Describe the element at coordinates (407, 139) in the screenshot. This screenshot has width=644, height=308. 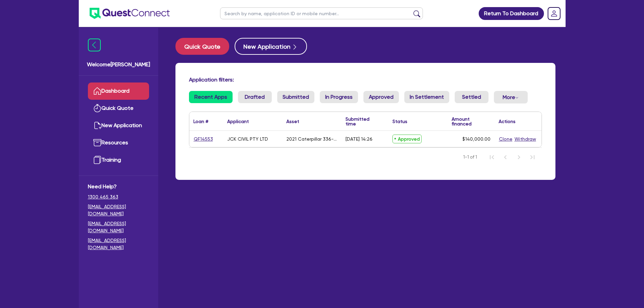
I see `span: Approved` at that location.